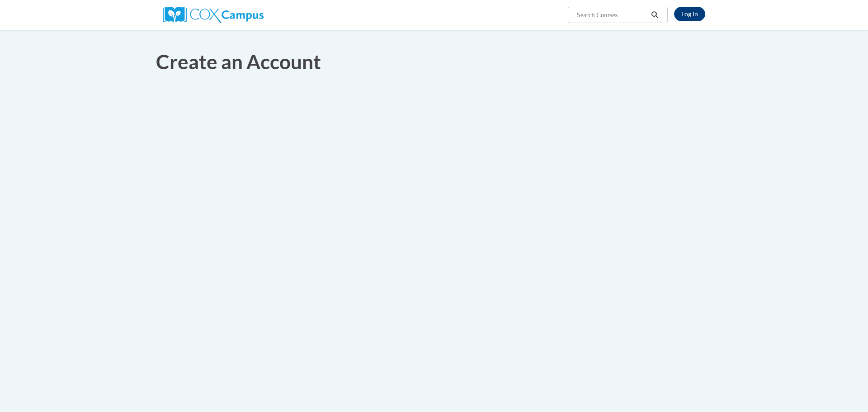 The image size is (868, 412). I want to click on button: Search, so click(655, 15).